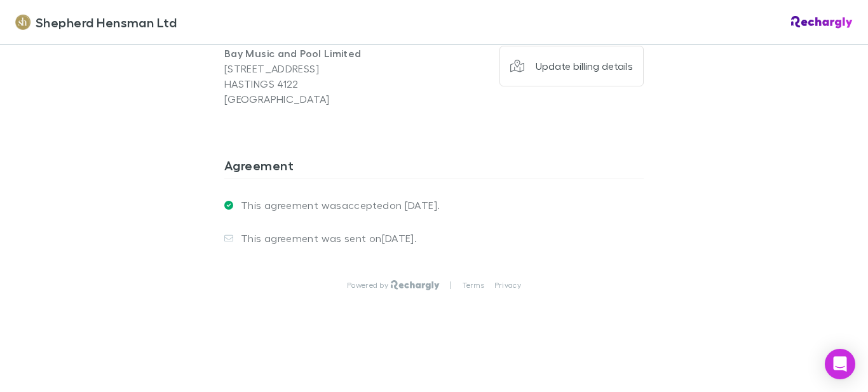 This screenshot has width=868, height=392. What do you see at coordinates (106, 22) in the screenshot?
I see `span: Shepherd Hensman Ltd` at bounding box center [106, 22].